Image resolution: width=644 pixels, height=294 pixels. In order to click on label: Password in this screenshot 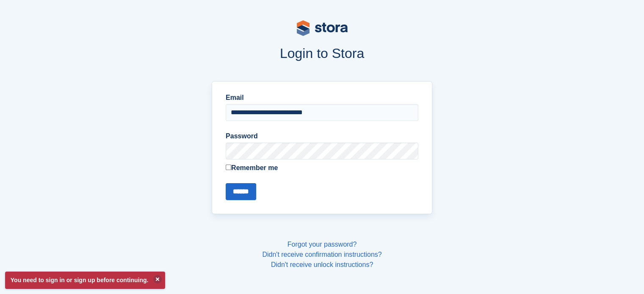, I will do `click(322, 136)`.